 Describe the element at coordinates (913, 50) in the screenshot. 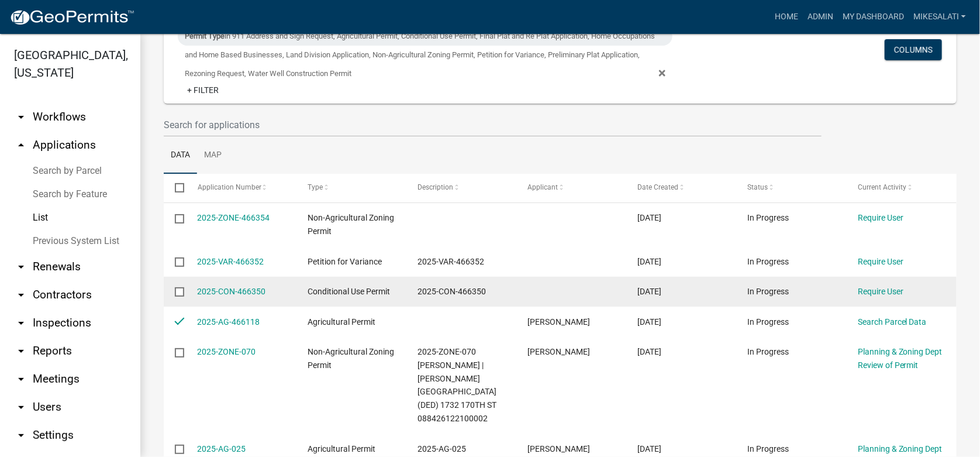

I see `button: Columns` at that location.